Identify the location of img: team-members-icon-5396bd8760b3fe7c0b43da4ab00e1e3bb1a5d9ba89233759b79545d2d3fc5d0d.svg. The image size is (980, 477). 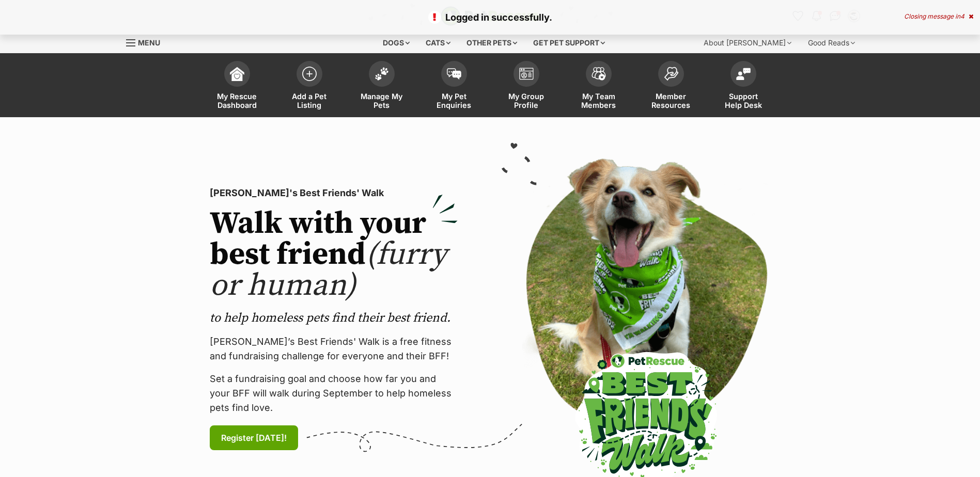
(599, 73).